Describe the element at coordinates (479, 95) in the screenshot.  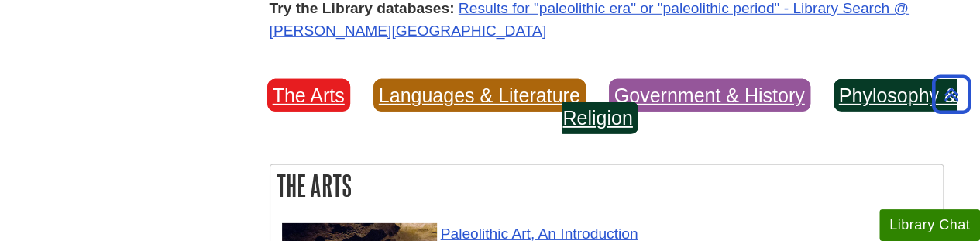
I see `a: Languages & Literature` at that location.